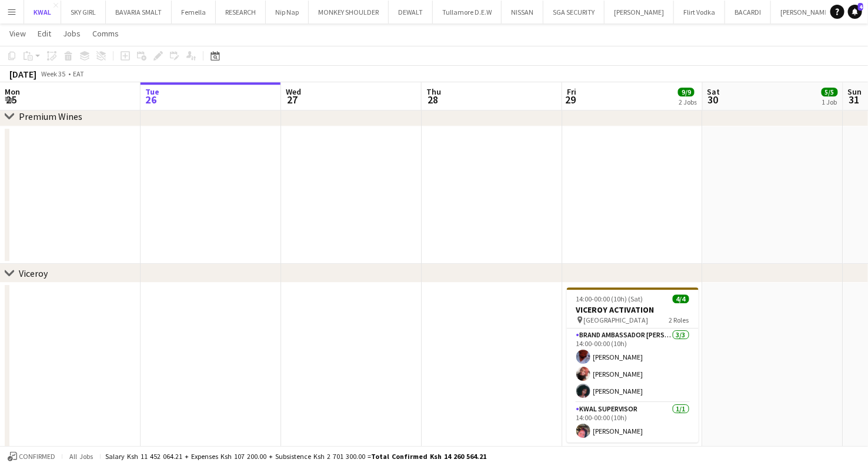 This screenshot has height=466, width=868. Describe the element at coordinates (105, 33) in the screenshot. I see `a: Comms` at that location.